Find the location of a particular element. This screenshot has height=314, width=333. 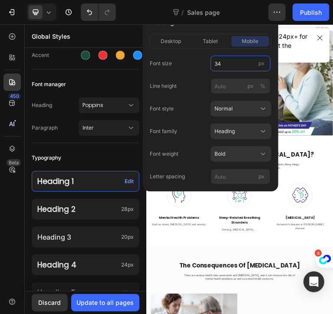

label: Line height is located at coordinates (163, 86).